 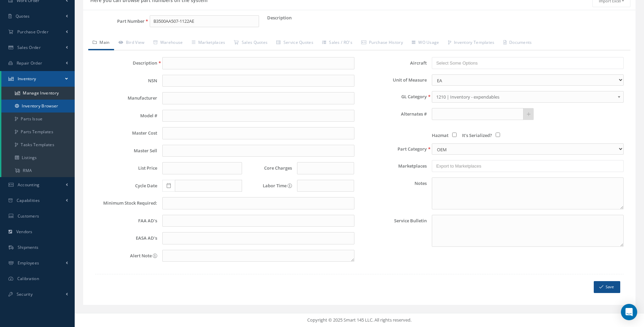 I want to click on a: Inventory Browser, so click(x=38, y=106).